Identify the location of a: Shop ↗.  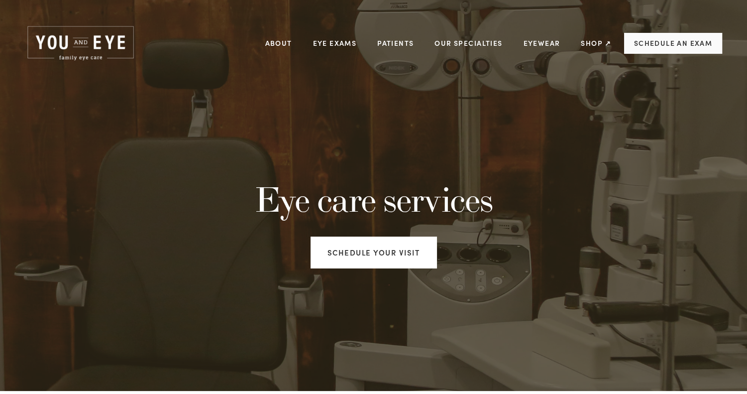
(596, 43).